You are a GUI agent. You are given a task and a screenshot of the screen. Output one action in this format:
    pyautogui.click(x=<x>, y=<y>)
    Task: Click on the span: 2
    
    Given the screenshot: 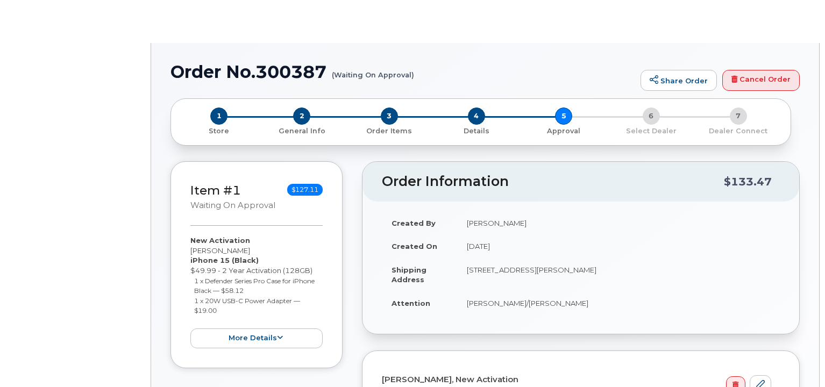 What is the action you would take?
    pyautogui.click(x=302, y=116)
    